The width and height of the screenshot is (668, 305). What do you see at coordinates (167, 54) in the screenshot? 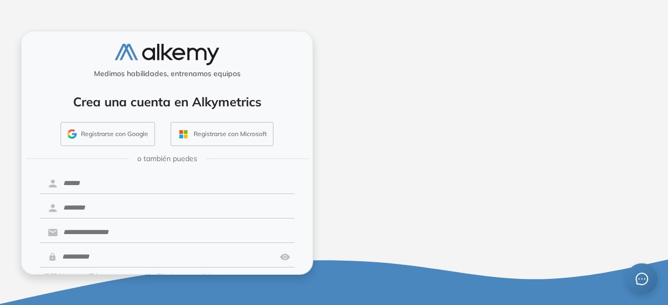
I see `img: logo-alkemy` at bounding box center [167, 54].